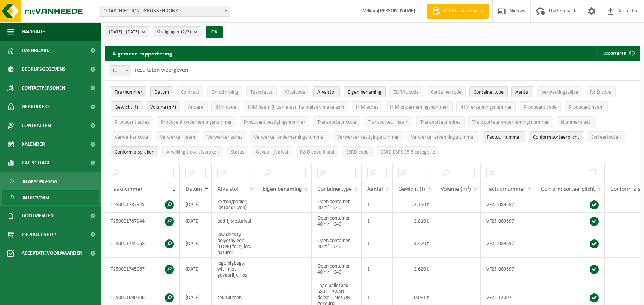 Image resolution: width=644 pixels, height=305 pixels. I want to click on span: Aantal, so click(522, 92).